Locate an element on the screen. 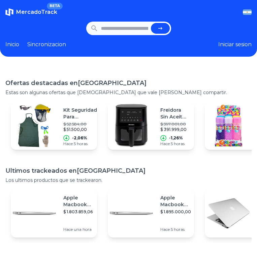 The width and height of the screenshot is (257, 274). p: -1,26% is located at coordinates (176, 138).